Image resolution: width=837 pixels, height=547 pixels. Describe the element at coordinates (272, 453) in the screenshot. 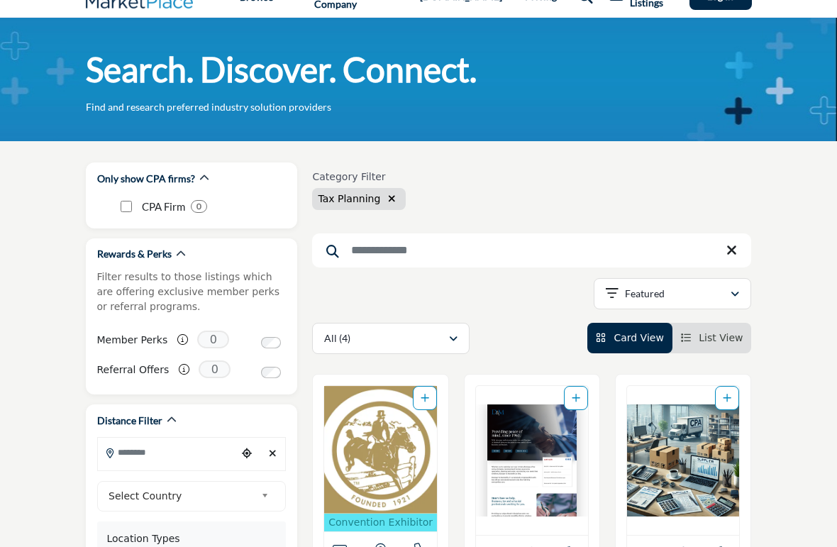

I see `div: Clear search location` at that location.